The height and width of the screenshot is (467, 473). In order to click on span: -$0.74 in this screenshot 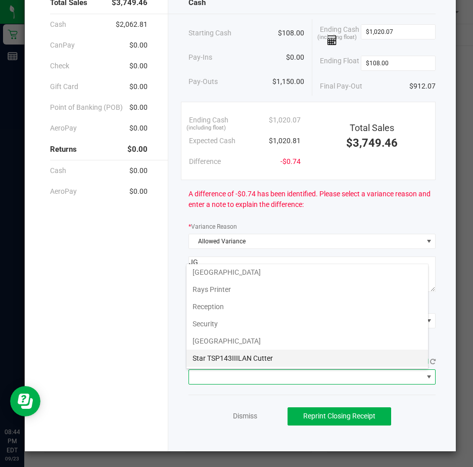, I will do `click(291, 161)`.